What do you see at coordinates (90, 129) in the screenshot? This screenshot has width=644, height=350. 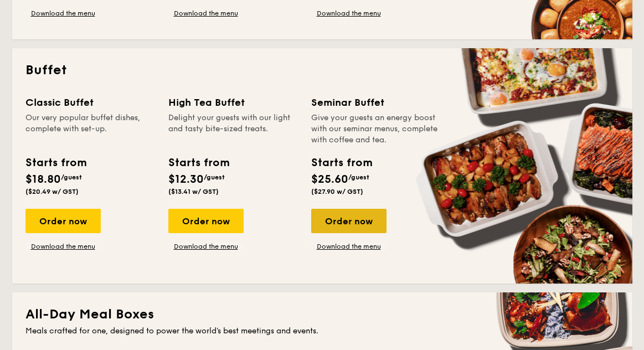 I see `div: Our very popular buffet dishes, complete with set-up.` at bounding box center [90, 129].